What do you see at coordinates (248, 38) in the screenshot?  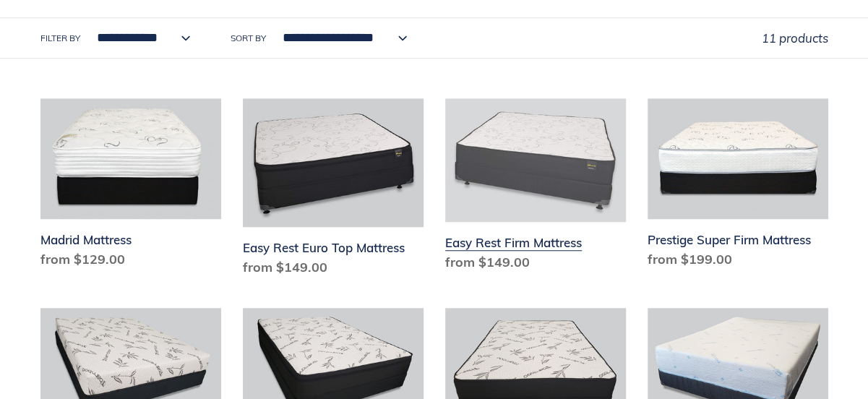 I see `label: Sort by` at bounding box center [248, 38].